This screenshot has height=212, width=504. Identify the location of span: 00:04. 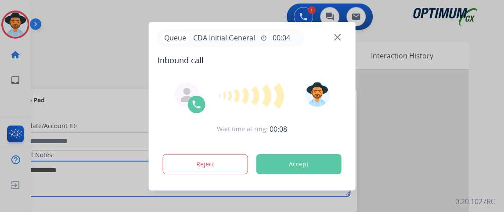
(282, 38).